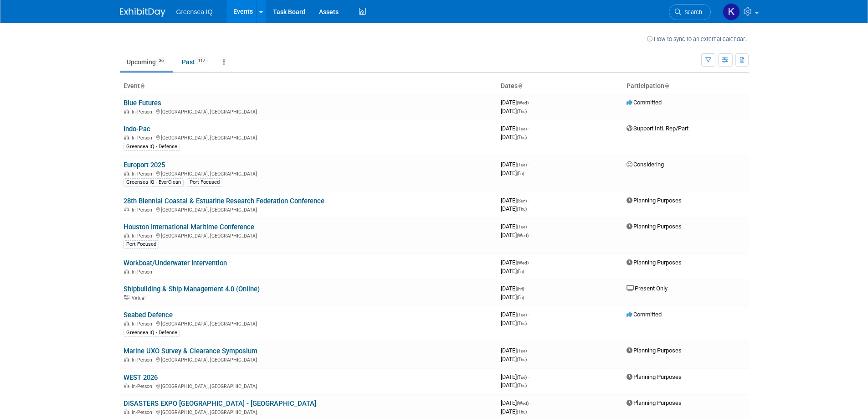 The width and height of the screenshot is (868, 419). Describe the element at coordinates (645, 164) in the screenshot. I see `span: Considering` at that location.